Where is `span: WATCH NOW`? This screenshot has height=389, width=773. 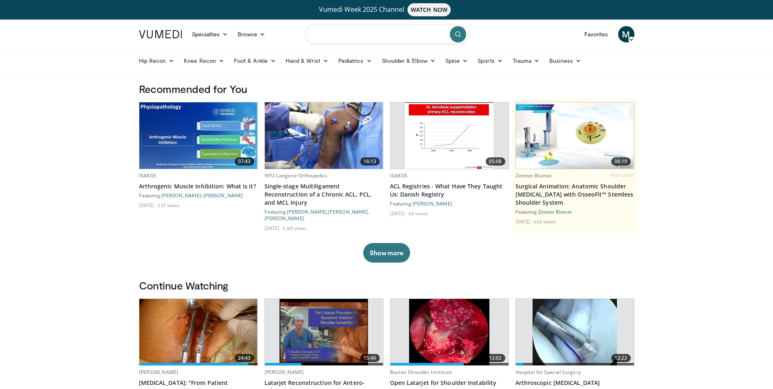
span: WATCH NOW is located at coordinates (429, 10).